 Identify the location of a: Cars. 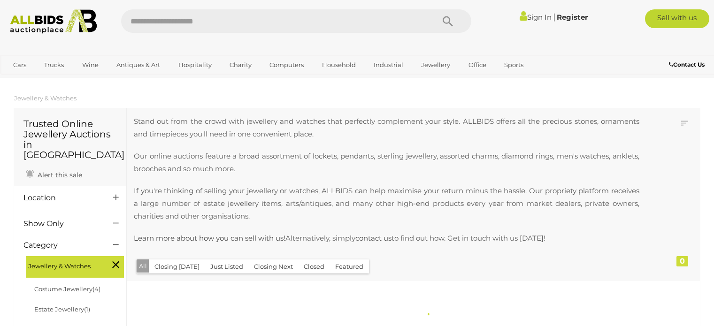
(20, 65).